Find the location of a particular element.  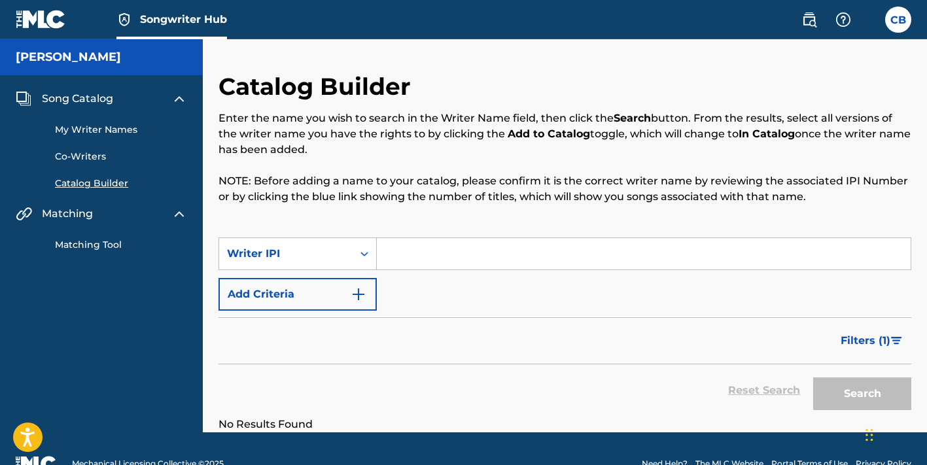

p: Enter the name you wish to search in the Writer Name field, then click the button. From the resul... is located at coordinates (564, 134).